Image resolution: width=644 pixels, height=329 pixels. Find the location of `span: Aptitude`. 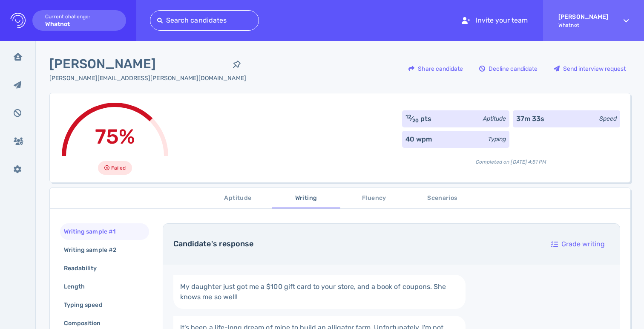

span: Aptitude is located at coordinates (238, 198).